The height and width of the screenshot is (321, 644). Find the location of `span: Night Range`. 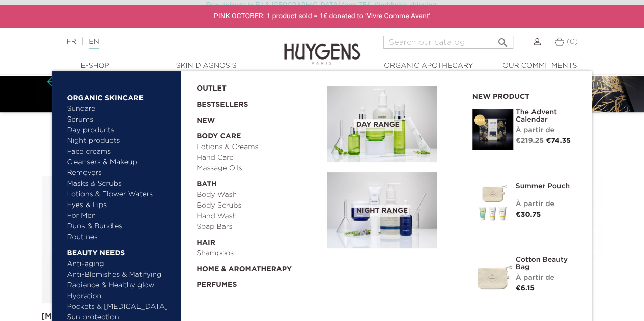

span: Night Range is located at coordinates (382, 211).